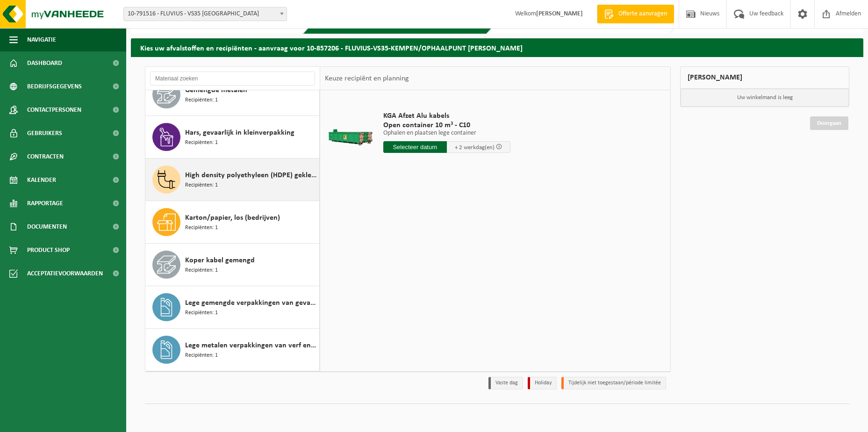 This screenshot has width=868, height=432. Describe the element at coordinates (497, 47) in the screenshot. I see `h2: Kies uw afvalstoffen en recipiënten - aanvraag voor 10-857206 - FLUVIUS-VS35-KEMPEN/OPHAALPUNT [P...` at that location.